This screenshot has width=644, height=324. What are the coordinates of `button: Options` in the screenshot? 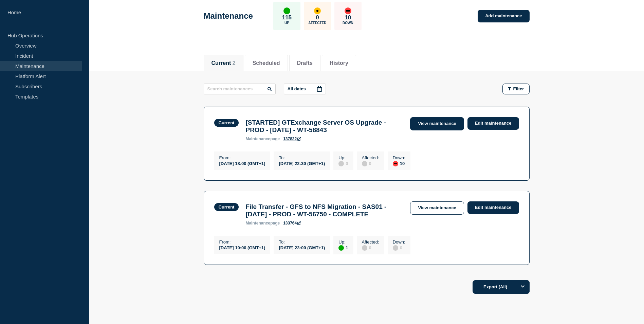 It's located at (523, 287).